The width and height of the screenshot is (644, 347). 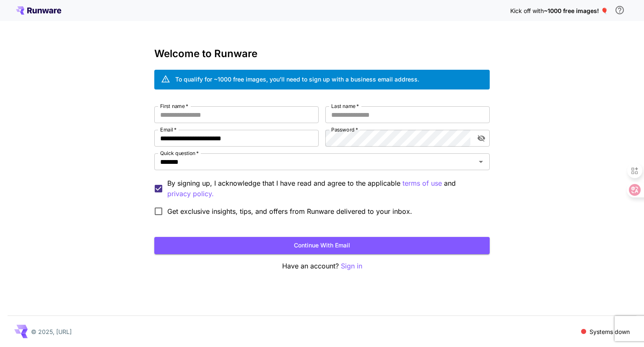 What do you see at coordinates (290, 211) in the screenshot?
I see `span: Get exclusive insights, tips, and offers from Runware delivered to your inbox.` at bounding box center [290, 211].